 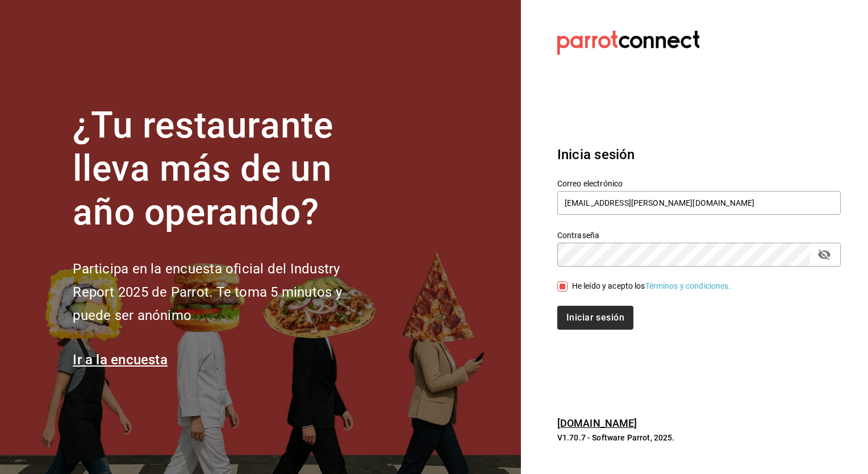 I want to click on p: V1.70.7 - Software Parrot, 2025., so click(x=699, y=438).